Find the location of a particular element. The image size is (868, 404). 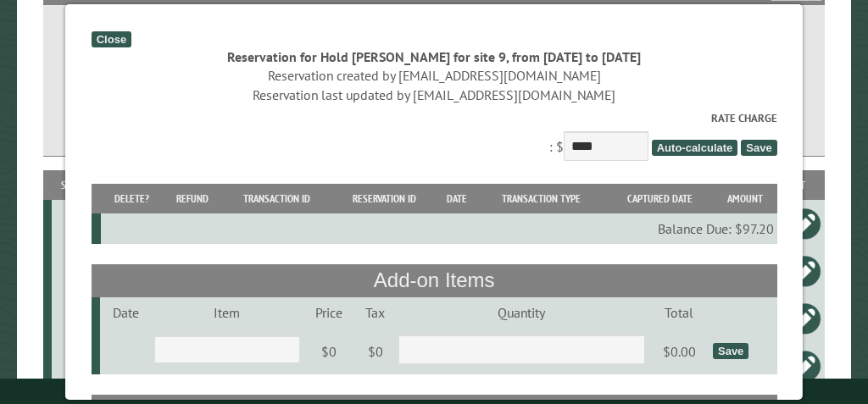

td: Date is located at coordinates (125, 313).